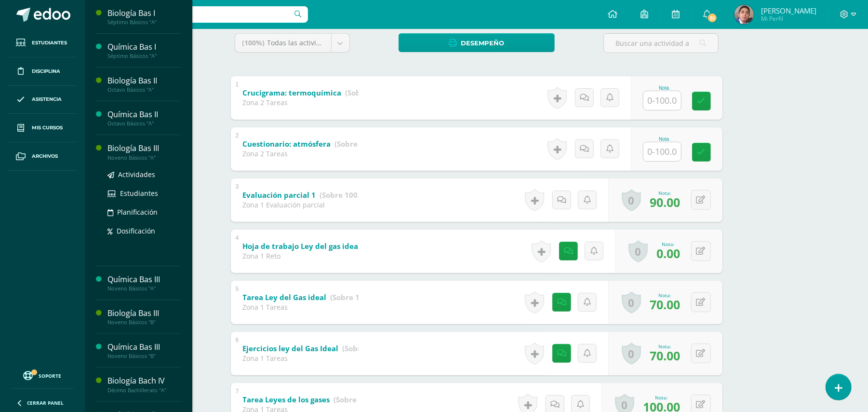 The width and height of the screenshot is (868, 412). What do you see at coordinates (144, 50) in the screenshot?
I see `a: Química Bas ISéptimo Básicos "A"` at bounding box center [144, 50].